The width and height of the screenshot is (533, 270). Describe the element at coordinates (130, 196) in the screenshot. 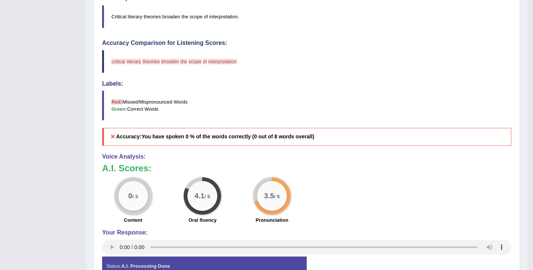

I see `big: 0` at that location.